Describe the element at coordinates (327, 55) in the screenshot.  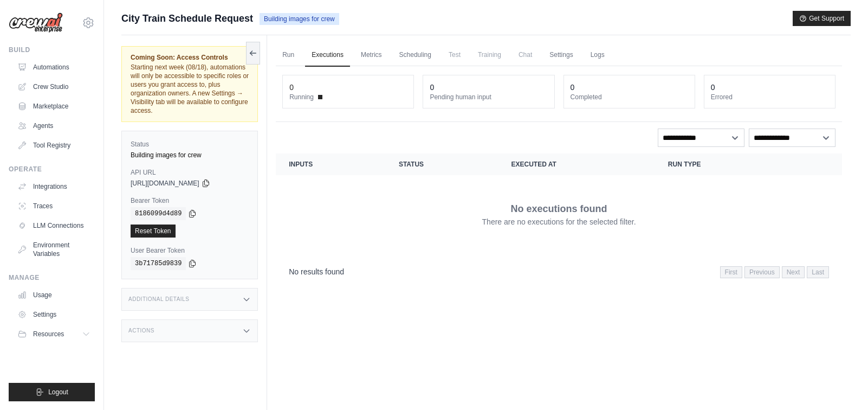
I see `a: Executions` at that location.